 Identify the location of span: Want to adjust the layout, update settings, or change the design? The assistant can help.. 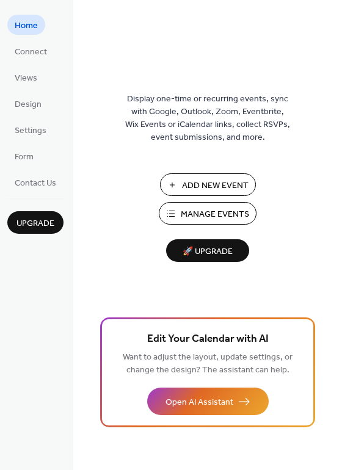
(207, 364).